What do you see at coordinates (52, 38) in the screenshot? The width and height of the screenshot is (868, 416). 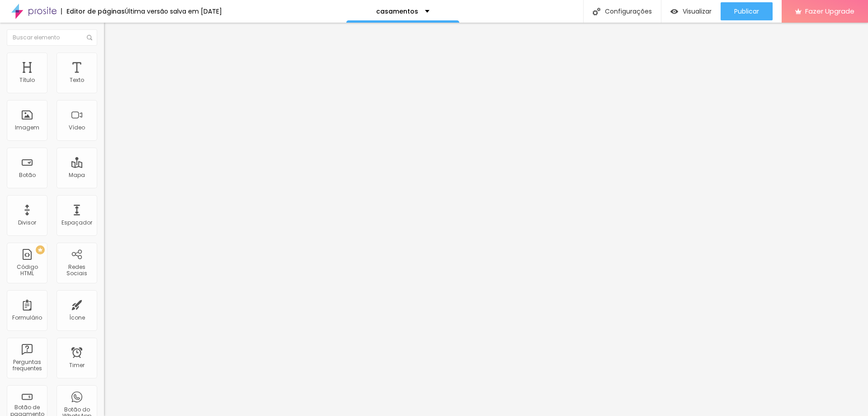 I see `input: Buscar elemento` at bounding box center [52, 38].